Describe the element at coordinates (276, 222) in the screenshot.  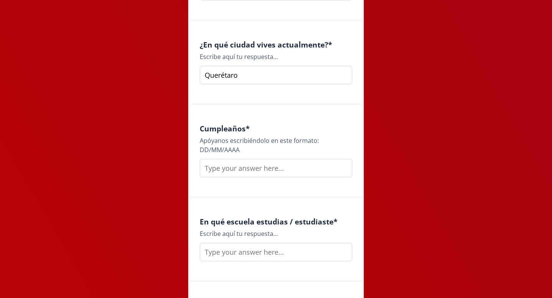
I see `h4: En qué escuela estudias / estudiaste *` at that location.